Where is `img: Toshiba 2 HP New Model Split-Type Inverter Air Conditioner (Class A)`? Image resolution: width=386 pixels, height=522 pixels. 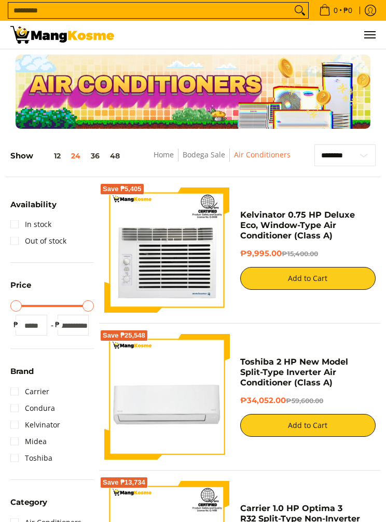 img: Toshiba 2 HP New Model Split-Type Inverter Air Conditioner (Class A) is located at coordinates (167, 397).